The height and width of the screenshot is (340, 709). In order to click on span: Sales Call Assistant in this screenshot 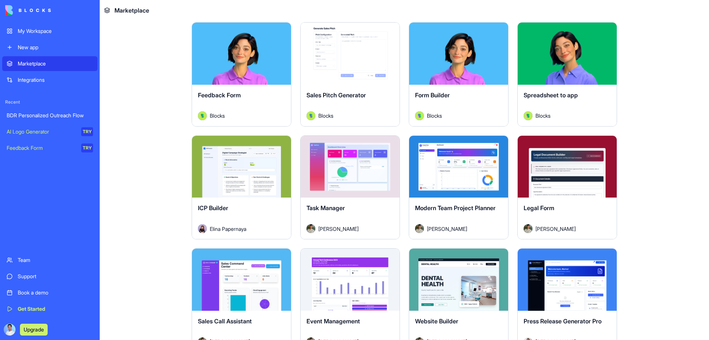, I will do `click(225, 321)`.